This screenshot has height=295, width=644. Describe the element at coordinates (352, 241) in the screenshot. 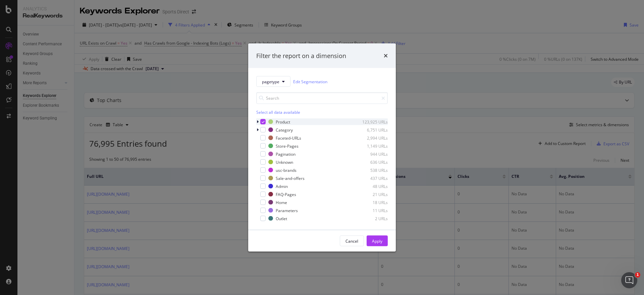

I see `button: Cancel` at that location.